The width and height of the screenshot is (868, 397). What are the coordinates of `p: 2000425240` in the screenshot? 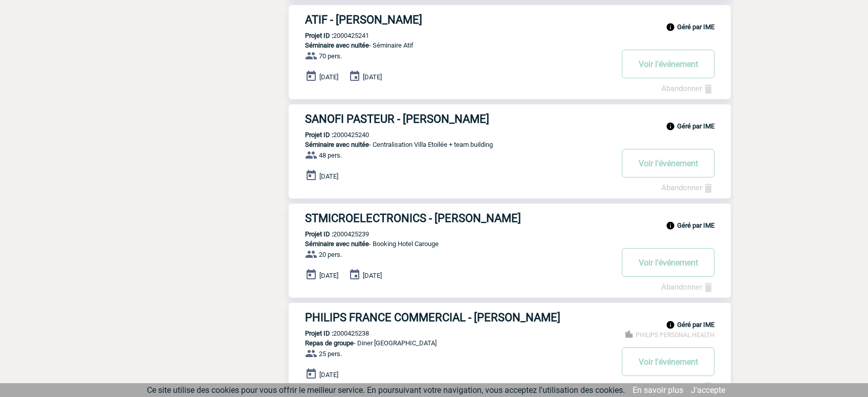 It's located at (329, 135).